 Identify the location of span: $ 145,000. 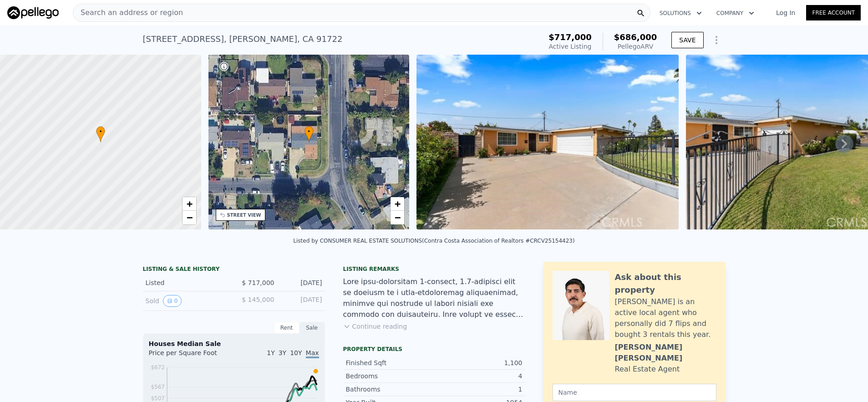
(258, 299).